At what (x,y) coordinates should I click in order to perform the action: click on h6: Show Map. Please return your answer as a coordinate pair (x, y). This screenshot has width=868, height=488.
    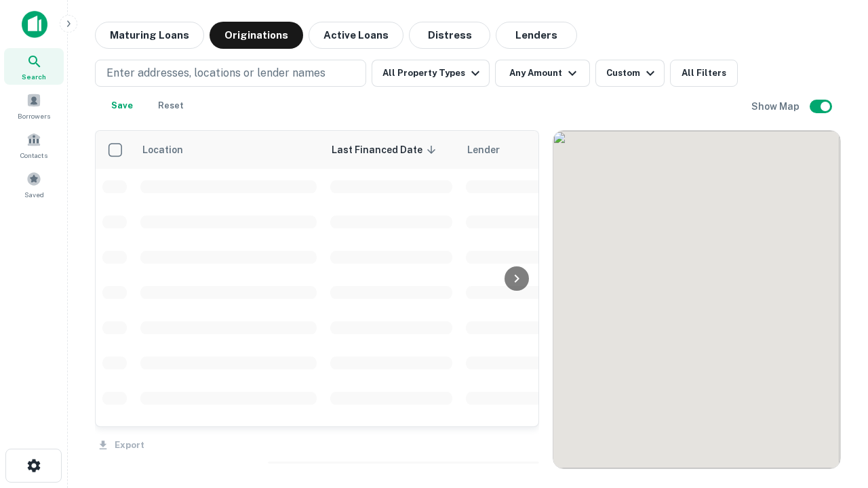
    Looking at the image, I should click on (777, 106).